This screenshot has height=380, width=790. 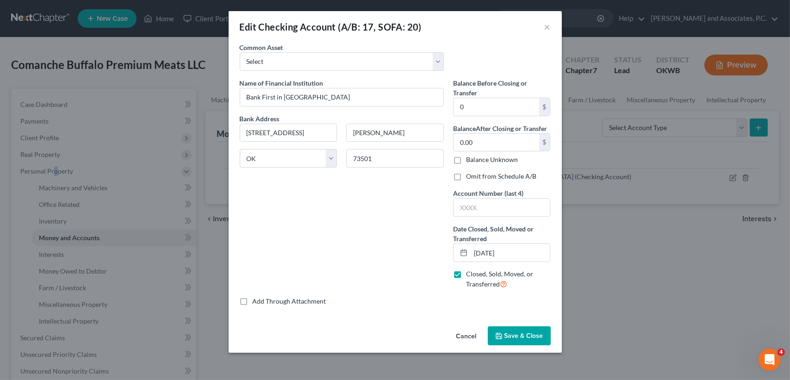 I want to click on span: Save & Close, so click(x=524, y=335).